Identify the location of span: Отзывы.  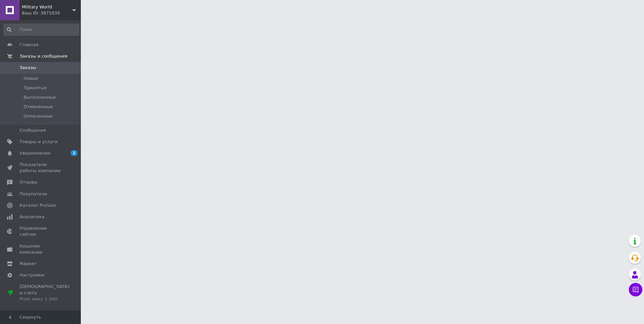
(28, 182).